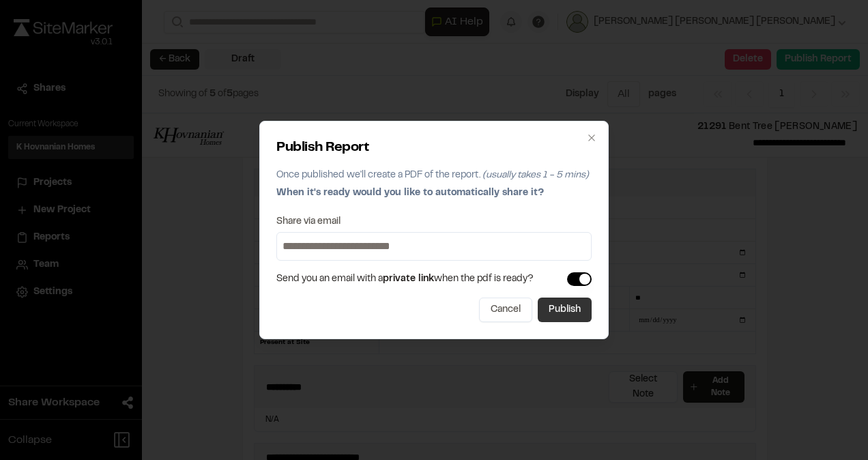 Image resolution: width=868 pixels, height=460 pixels. Describe the element at coordinates (410, 193) in the screenshot. I see `span: When it's ready would you like to automatically share it?` at that location.